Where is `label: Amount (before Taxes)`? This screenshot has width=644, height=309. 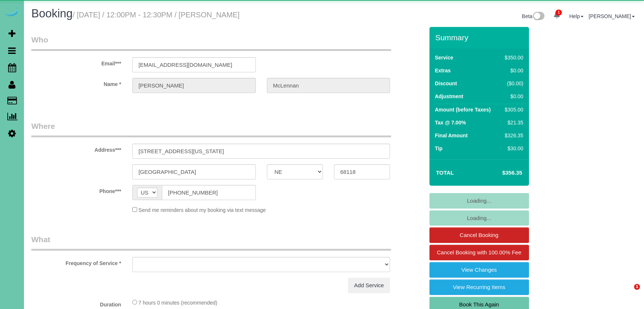 label: Amount (before Taxes) is located at coordinates (463, 109).